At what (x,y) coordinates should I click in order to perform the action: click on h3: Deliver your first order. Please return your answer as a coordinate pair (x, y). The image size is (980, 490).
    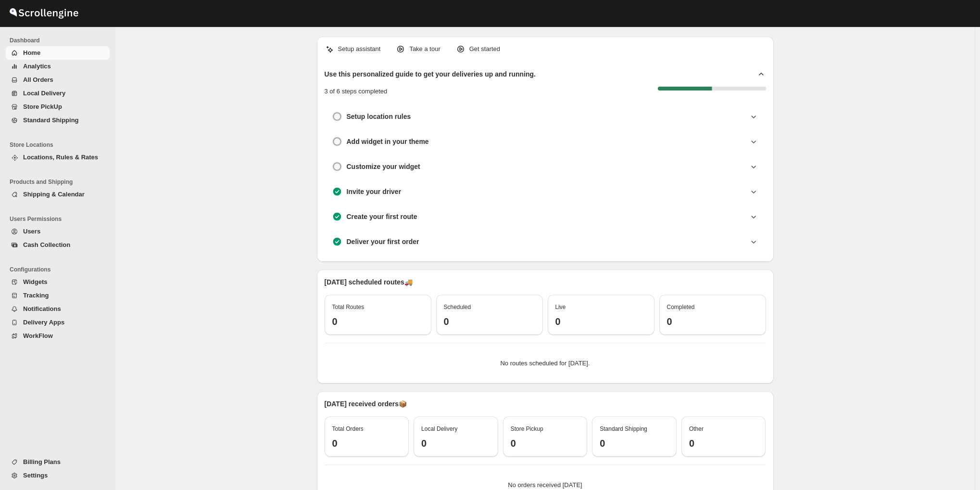
    Looking at the image, I should click on (383, 242).